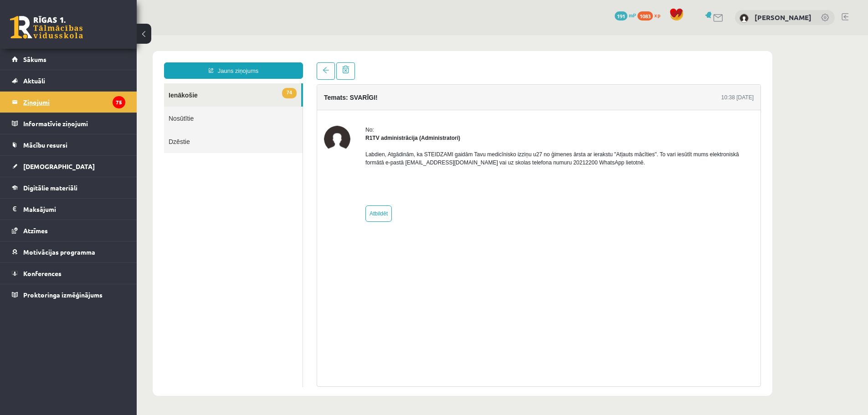  What do you see at coordinates (68, 59) in the screenshot?
I see `a: Sākums` at bounding box center [68, 59].